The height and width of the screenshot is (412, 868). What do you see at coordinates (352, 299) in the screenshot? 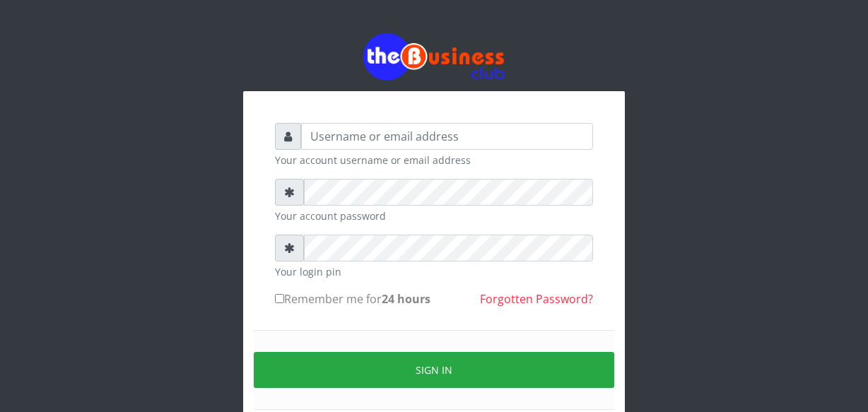
I see `label: Remember me for` at bounding box center [352, 299].